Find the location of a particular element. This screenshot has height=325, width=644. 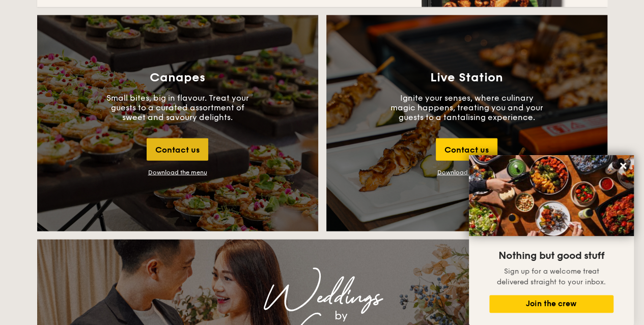

p: Ignite your senses, where culinary magic happens, treating you and your guests to a tantalising e... is located at coordinates (467, 107).